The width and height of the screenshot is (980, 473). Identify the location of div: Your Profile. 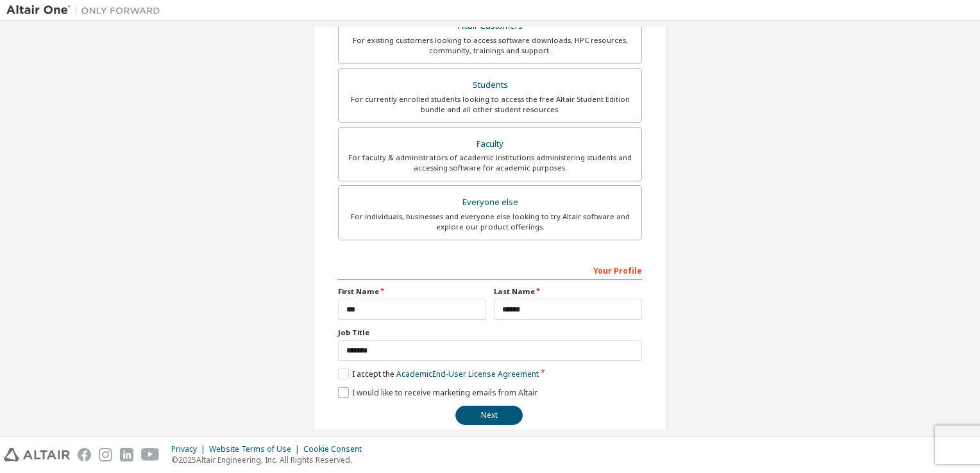
(490, 270).